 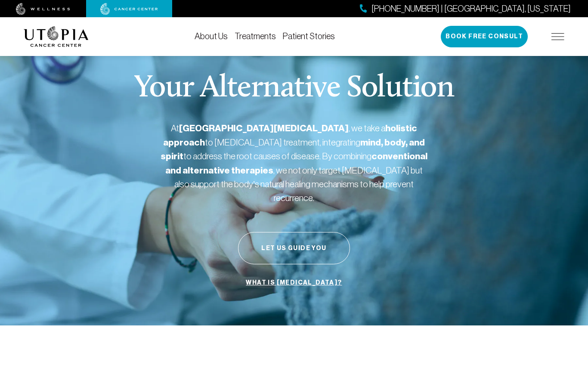 I want to click on strong: conventional and alternative therapies, so click(x=296, y=163).